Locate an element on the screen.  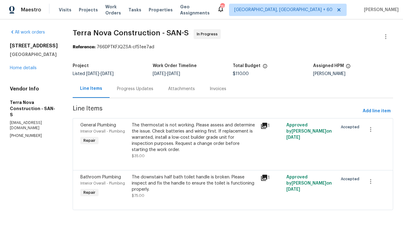
h5: Project is located at coordinates (81, 66).